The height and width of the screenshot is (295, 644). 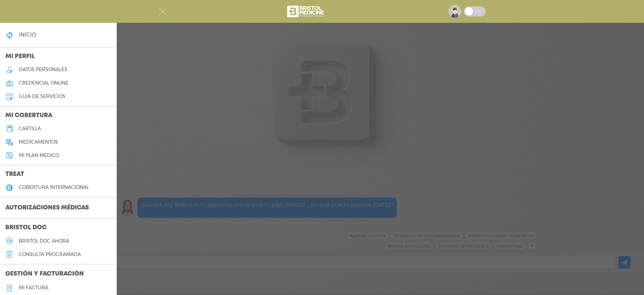 I want to click on h5: Mi factura, so click(x=33, y=287).